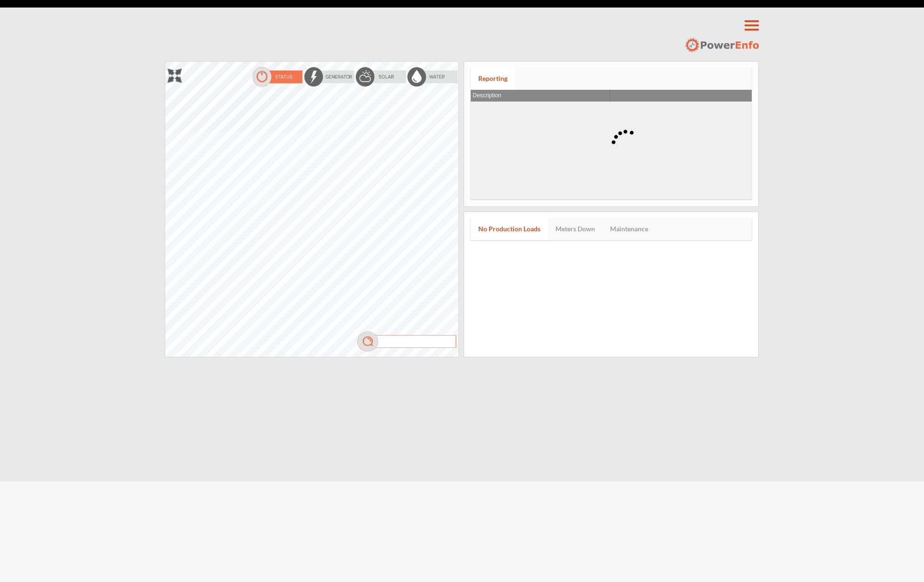  I want to click on a: Reporting, so click(492, 78).